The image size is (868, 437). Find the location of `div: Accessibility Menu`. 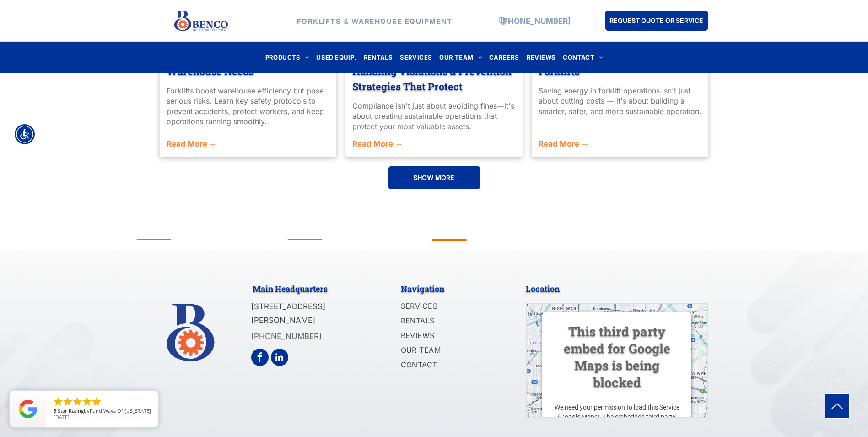

div: Accessibility Menu is located at coordinates (25, 134).